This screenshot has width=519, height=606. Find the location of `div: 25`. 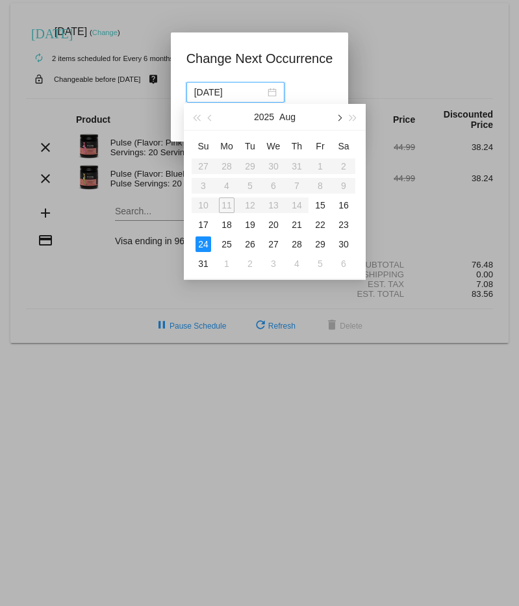

div: 25 is located at coordinates (227, 244).